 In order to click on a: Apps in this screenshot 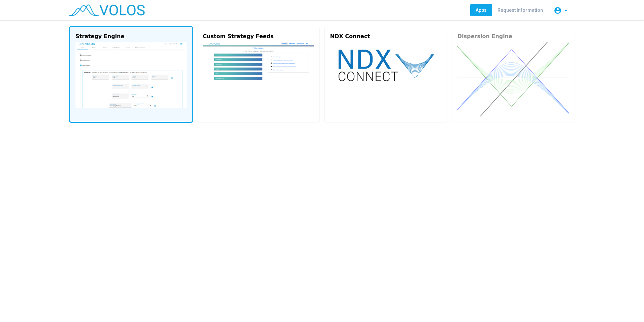, I will do `click(481, 10)`.